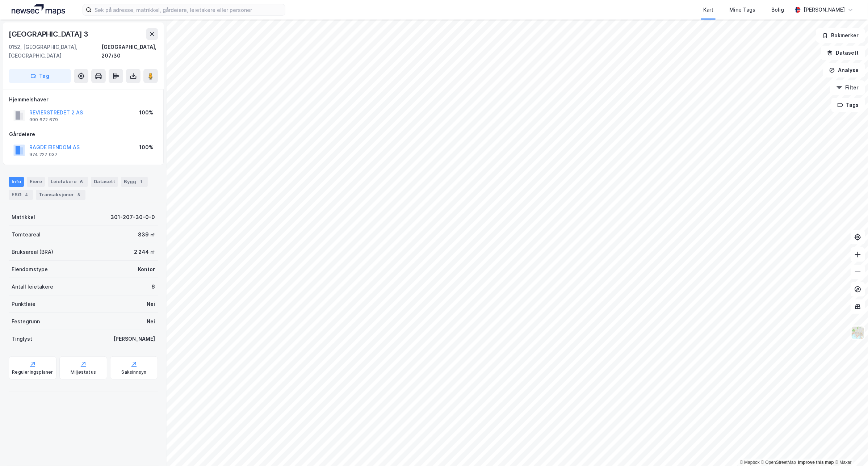  I want to click on input: Søk på adresse, matrikkel, gårdeiere, leietakere eller personer, so click(188, 10).